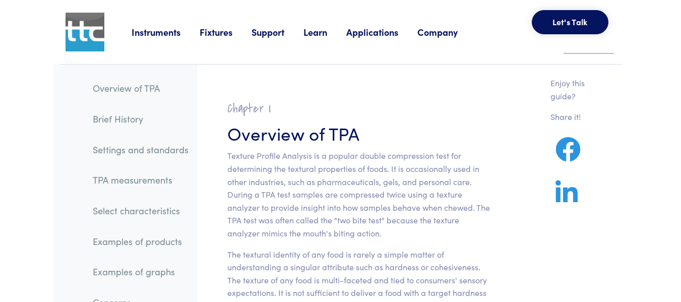  I want to click on p: Enjoy this guide?, so click(575, 89).